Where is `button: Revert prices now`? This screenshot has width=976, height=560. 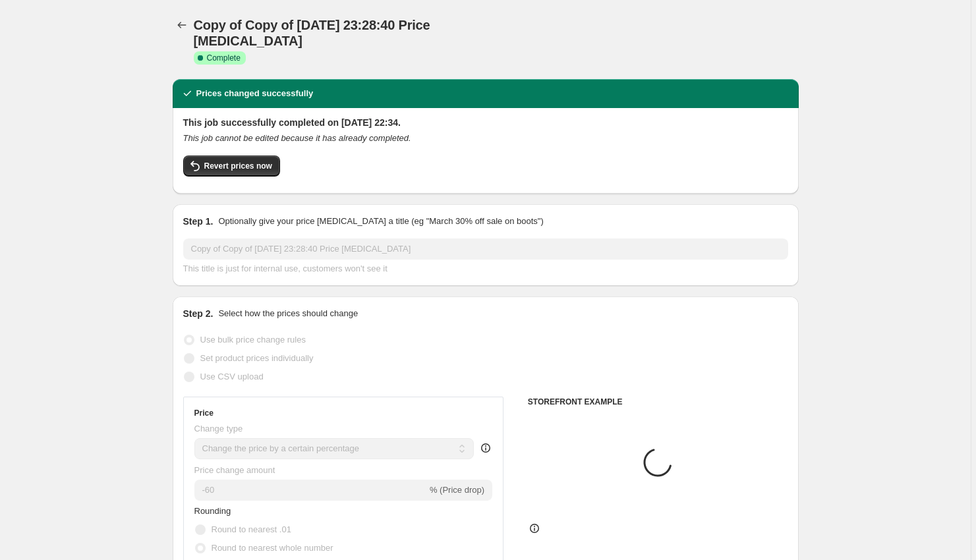 button: Revert prices now is located at coordinates (231, 166).